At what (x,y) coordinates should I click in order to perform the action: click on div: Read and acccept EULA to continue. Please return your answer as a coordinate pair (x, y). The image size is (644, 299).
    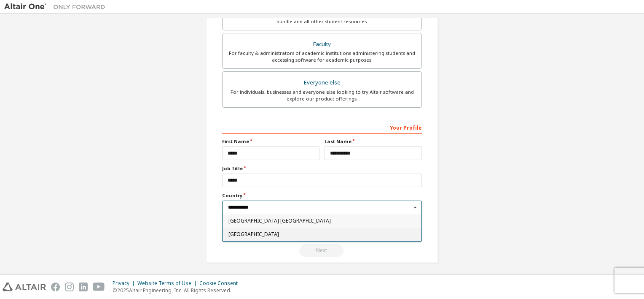
    Looking at the image, I should click on (322, 250).